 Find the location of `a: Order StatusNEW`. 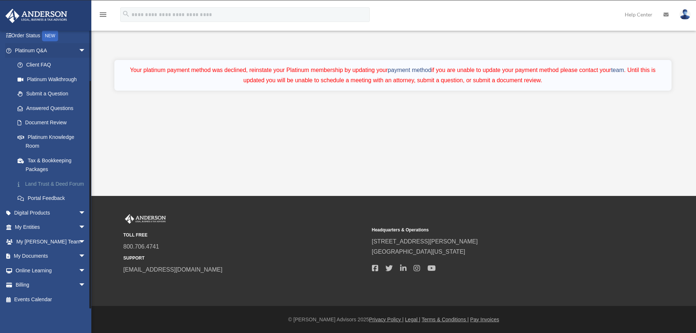

a: Order StatusNEW is located at coordinates (51, 36).